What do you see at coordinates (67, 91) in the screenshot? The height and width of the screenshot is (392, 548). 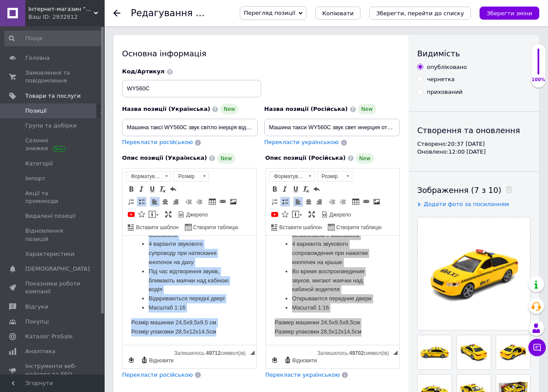 I see `p: Розмір машинки 24,5х9,5х9,5 см Розмір упаковки 28,5х12х14,5см` at bounding box center [67, 91].